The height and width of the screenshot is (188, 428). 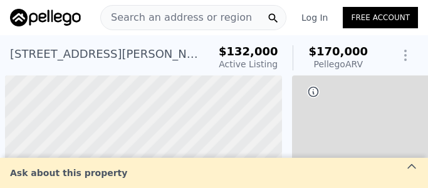 I want to click on img: Pellego, so click(x=45, y=18).